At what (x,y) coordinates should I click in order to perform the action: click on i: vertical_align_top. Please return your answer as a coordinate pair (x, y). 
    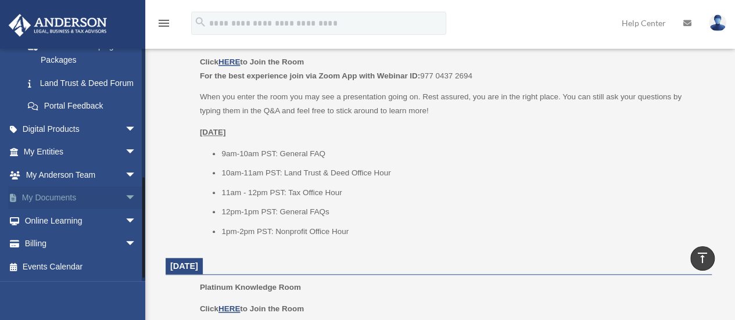
    Looking at the image, I should click on (702, 258).